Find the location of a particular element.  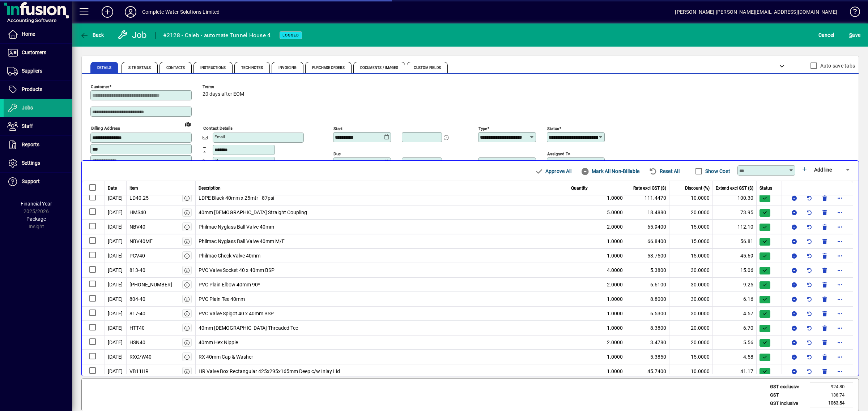

div: NBV40 is located at coordinates (137, 227).